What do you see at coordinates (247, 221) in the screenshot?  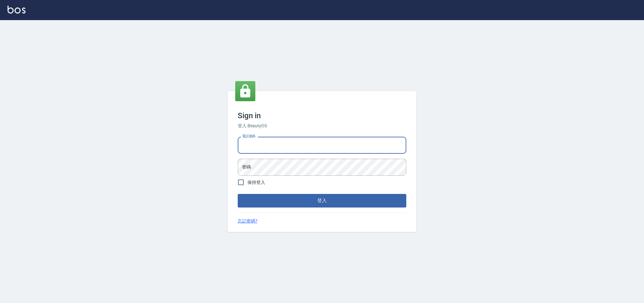 I see `a: 忘記密碼?` at bounding box center [247, 221].